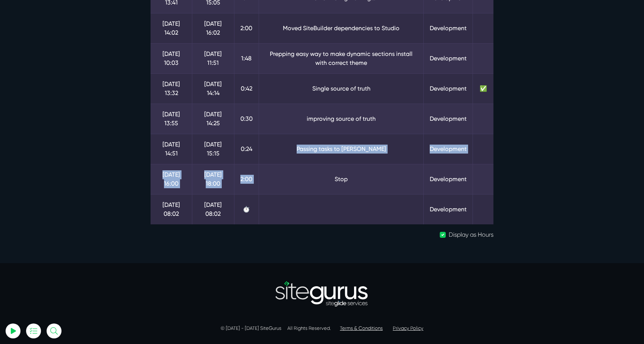 This screenshot has width=644, height=344. What do you see at coordinates (341, 58) in the screenshot?
I see `td: Prepping easy way to make dynamic sections install with correct theme` at bounding box center [341, 58].